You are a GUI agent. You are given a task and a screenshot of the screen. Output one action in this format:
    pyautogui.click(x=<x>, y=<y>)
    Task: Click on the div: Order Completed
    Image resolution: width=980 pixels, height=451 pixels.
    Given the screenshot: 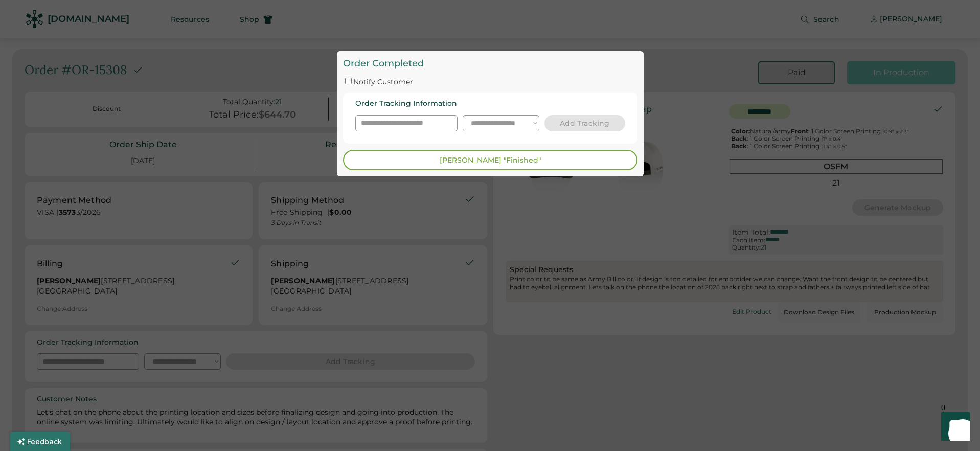 What is the action you would take?
    pyautogui.click(x=490, y=64)
    